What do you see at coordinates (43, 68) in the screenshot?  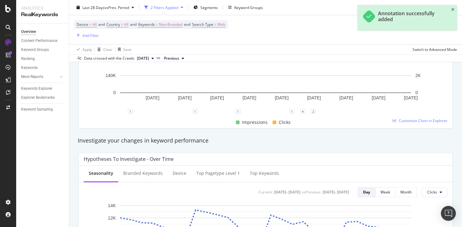 I see `a: Keywords` at bounding box center [43, 68].